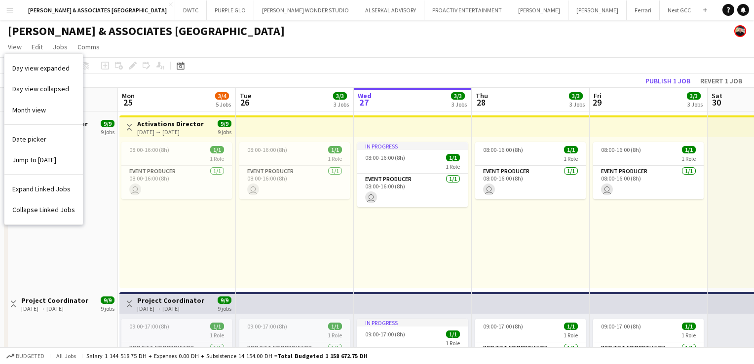  I want to click on span: Collapse Linked Jobs, so click(43, 210).